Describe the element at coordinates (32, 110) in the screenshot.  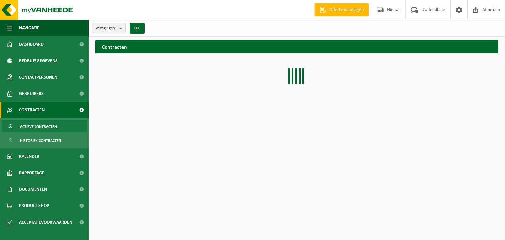
I see `span: Contracten` at that location.